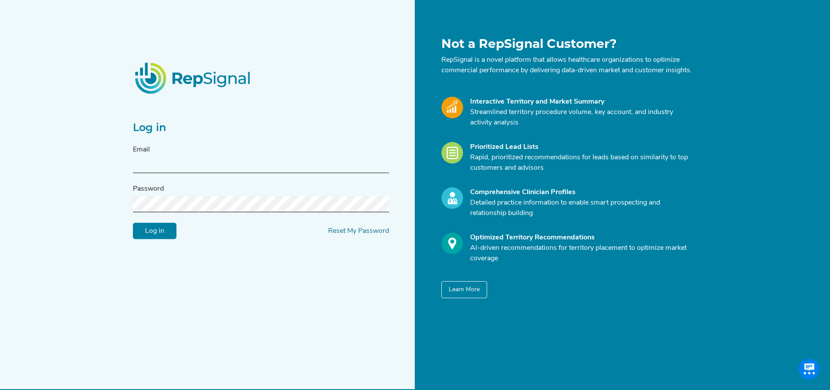  I want to click on div: Prioritized Lead Lists, so click(581, 147).